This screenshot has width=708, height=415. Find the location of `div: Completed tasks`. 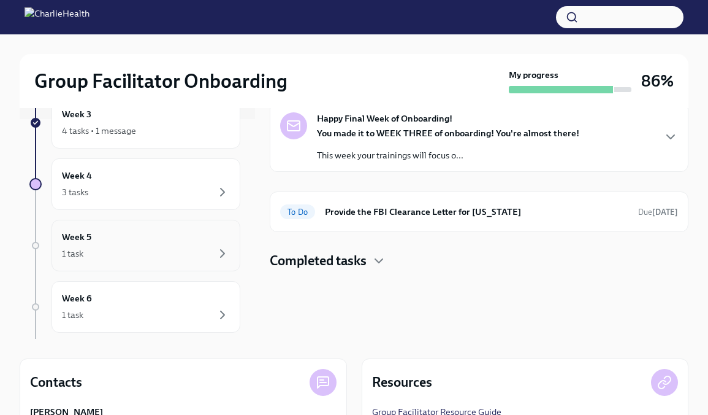

div: Completed tasks is located at coordinates (479, 261).